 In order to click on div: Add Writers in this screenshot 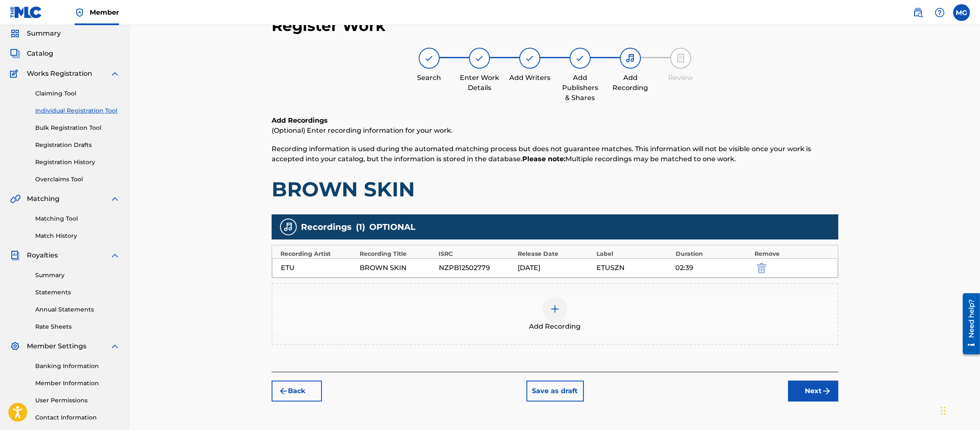, I will do `click(529, 78)`.